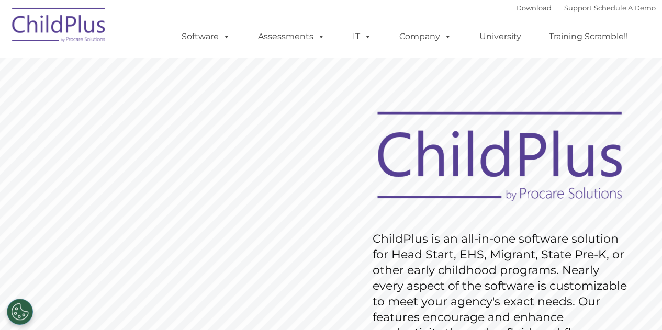 The width and height of the screenshot is (662, 330). Describe the element at coordinates (291, 37) in the screenshot. I see `a: Assessments` at that location.